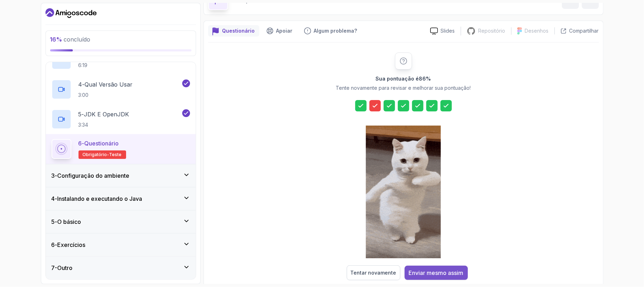  What do you see at coordinates (100, 199) in the screenshot?
I see `font: Instalando e executando o Java` at bounding box center [100, 199].